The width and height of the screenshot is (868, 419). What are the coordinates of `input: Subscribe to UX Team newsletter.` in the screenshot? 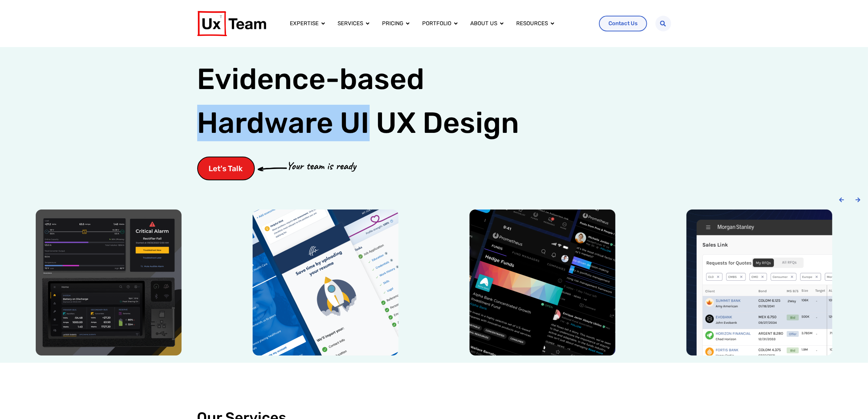 It's located at (4, 105).